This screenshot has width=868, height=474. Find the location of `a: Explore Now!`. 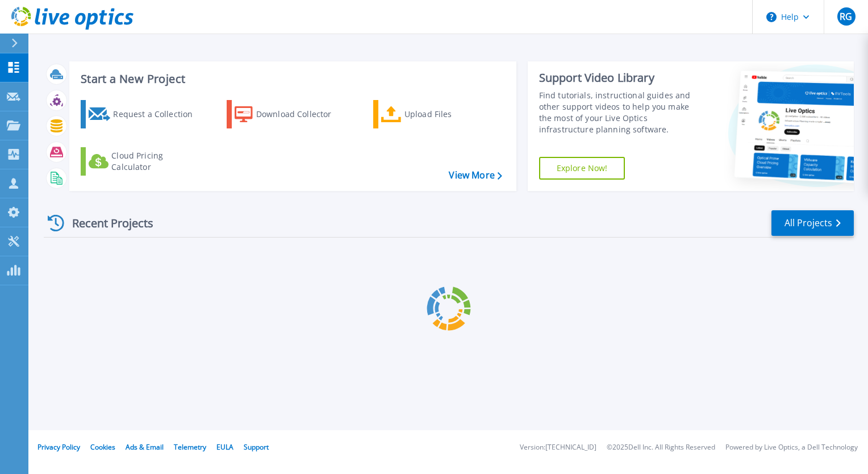

a: Explore Now! is located at coordinates (583, 168).